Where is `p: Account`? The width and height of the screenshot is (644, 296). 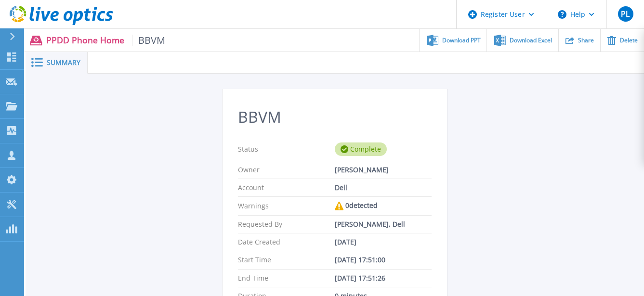
p: Account is located at coordinates (286, 187).